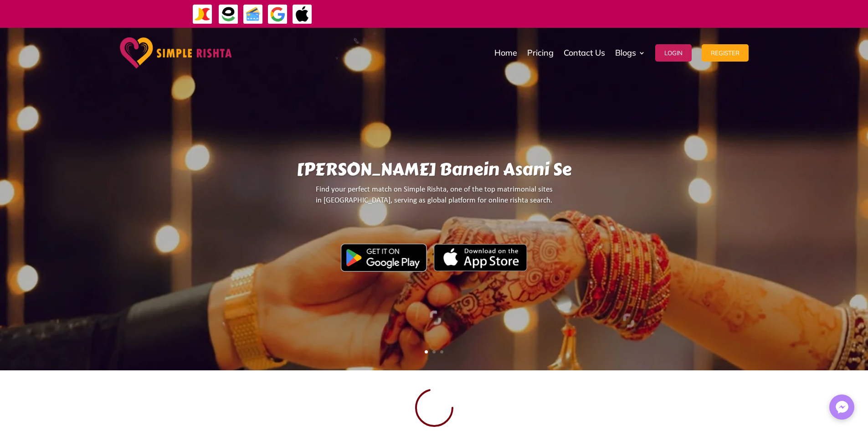 The image size is (868, 431). What do you see at coordinates (228, 14) in the screenshot?
I see `img: EasyPaisa-icon` at bounding box center [228, 14].